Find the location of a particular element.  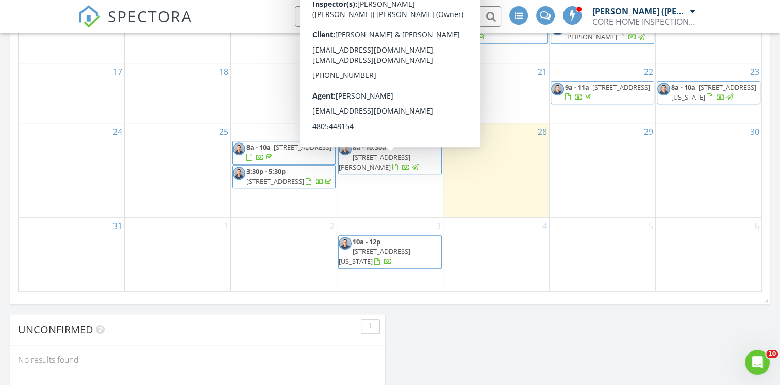

a: Go to August 22, 2025 is located at coordinates (648, 72).